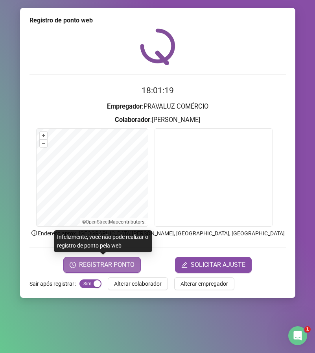 This screenshot has width=315, height=353. What do you see at coordinates (158, 20) in the screenshot?
I see `div: Registro de ponto web` at bounding box center [158, 20].